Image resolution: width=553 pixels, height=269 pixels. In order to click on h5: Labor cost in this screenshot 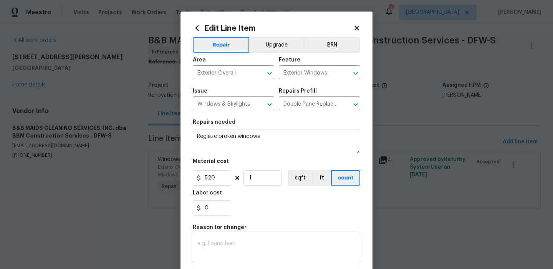, I will do `click(207, 193)`.